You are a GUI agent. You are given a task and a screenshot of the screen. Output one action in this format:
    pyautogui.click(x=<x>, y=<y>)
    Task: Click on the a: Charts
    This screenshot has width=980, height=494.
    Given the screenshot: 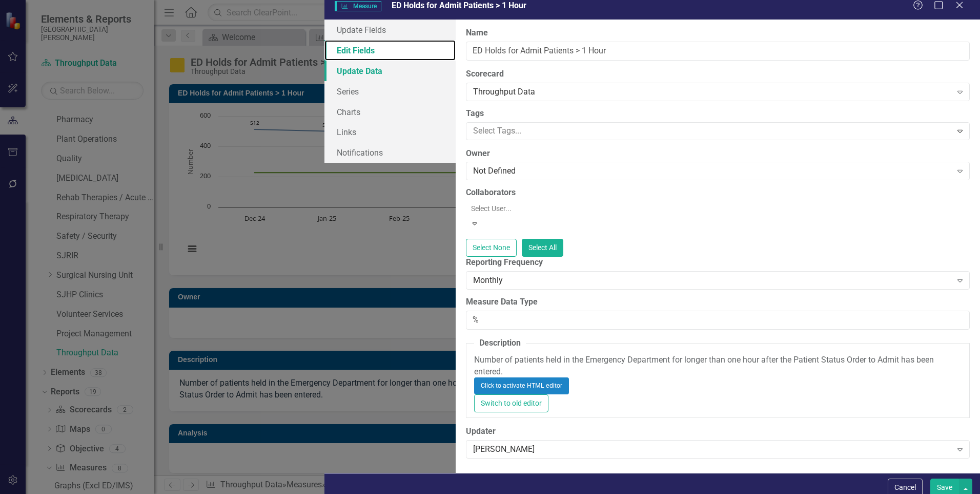 What is the action you would take?
    pyautogui.click(x=390, y=112)
    